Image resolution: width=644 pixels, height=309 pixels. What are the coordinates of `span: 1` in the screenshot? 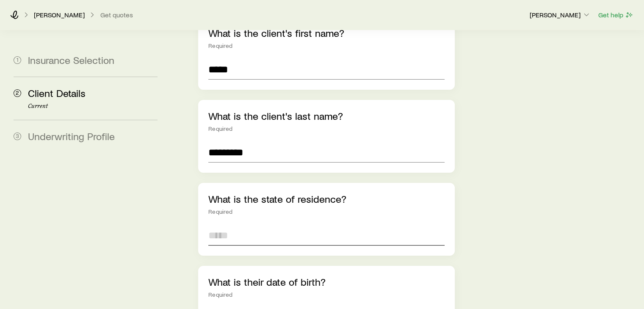 It's located at (17, 60).